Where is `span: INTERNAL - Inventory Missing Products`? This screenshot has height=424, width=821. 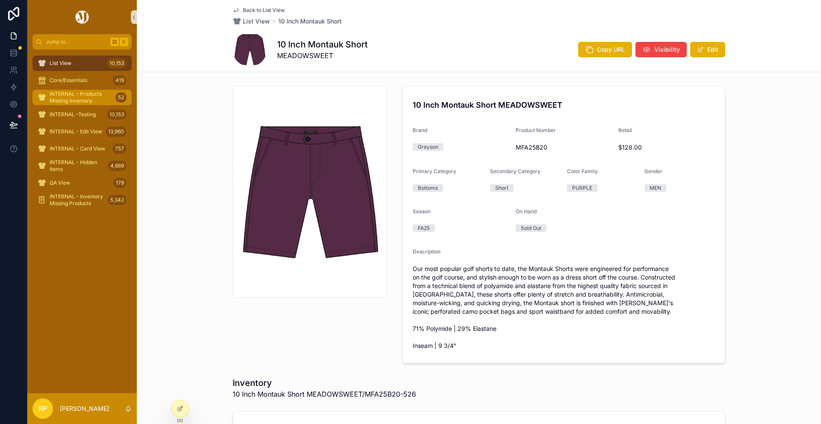
span: INTERNAL - Inventory Missing Products is located at coordinates (77, 200).